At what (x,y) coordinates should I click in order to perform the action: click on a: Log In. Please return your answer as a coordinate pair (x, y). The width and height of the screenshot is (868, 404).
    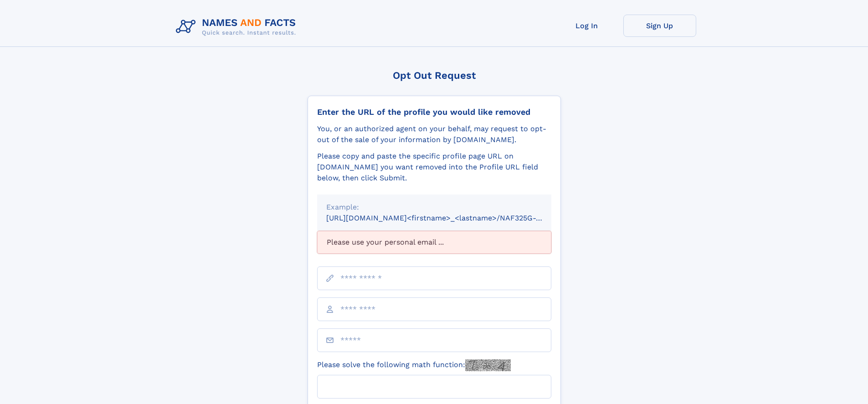
    Looking at the image, I should click on (587, 26).